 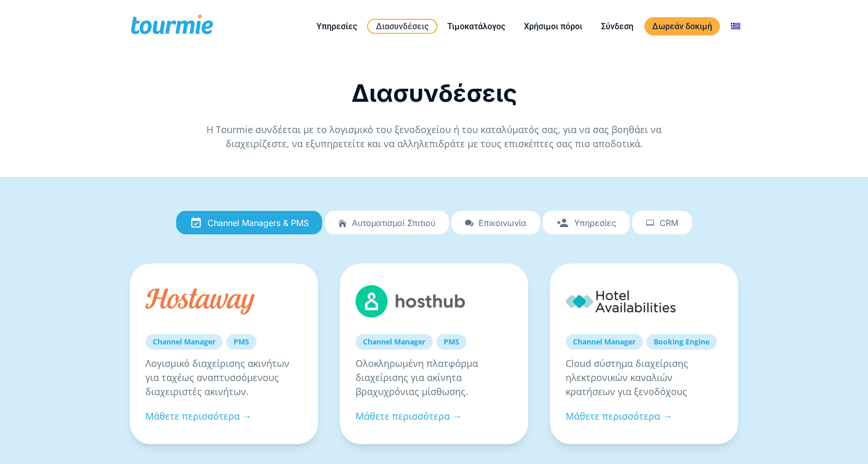 I want to click on span: Αυτοματισμοί Σπιτιού, so click(x=394, y=223).